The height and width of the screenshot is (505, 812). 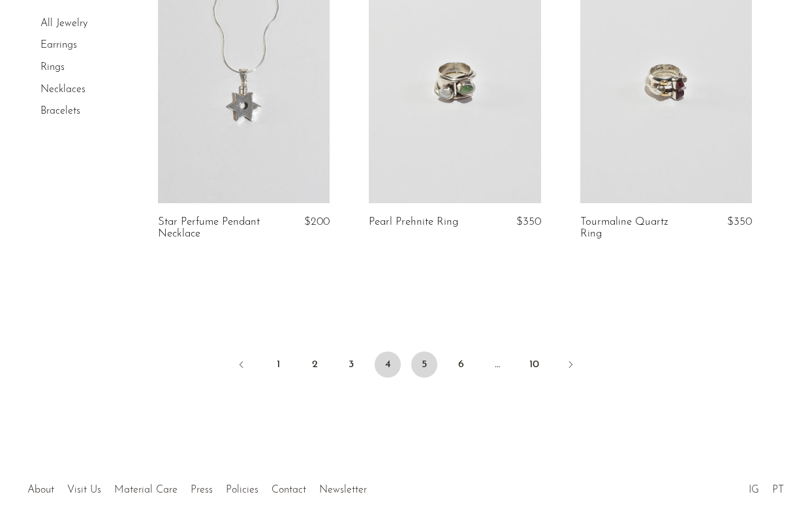 I want to click on a: Star Perfume Pendant Necklace, so click(x=214, y=228).